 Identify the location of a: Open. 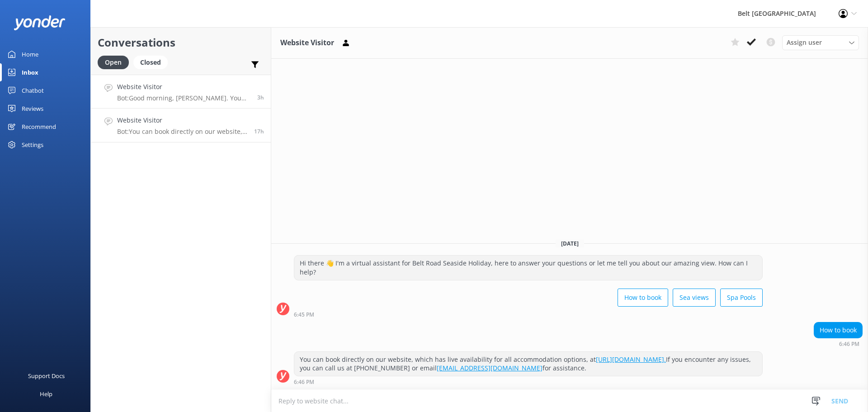
(115, 62).